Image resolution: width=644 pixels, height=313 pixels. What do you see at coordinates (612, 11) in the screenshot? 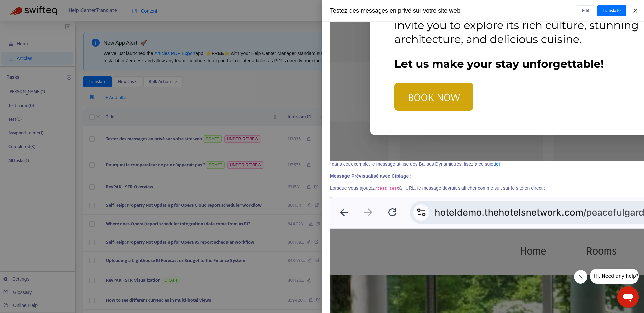
I see `span: Translate` at bounding box center [612, 11].